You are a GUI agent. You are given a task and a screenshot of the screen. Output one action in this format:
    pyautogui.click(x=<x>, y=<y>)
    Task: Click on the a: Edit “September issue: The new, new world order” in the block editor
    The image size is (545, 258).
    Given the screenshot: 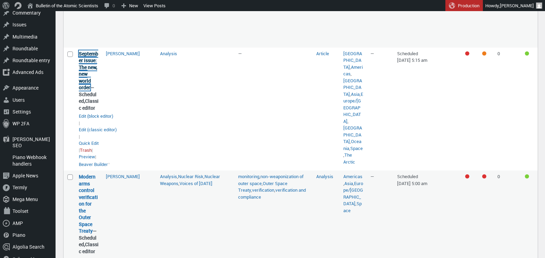 What is the action you would take?
    pyautogui.click(x=96, y=116)
    